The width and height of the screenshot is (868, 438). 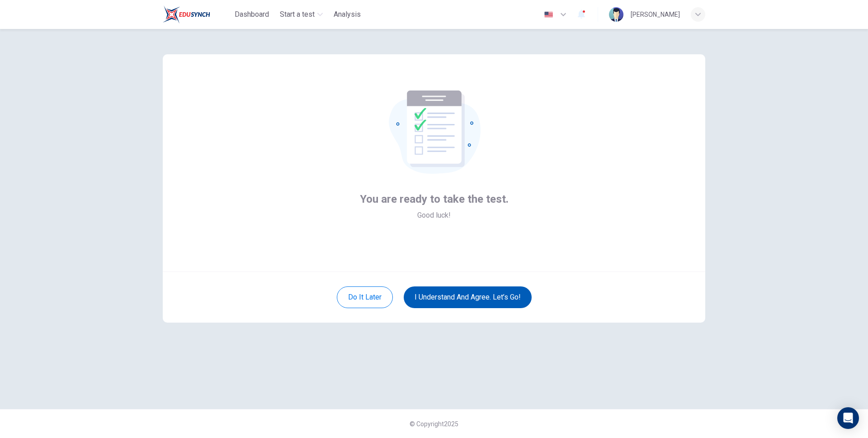 I want to click on span: Dashboard, so click(x=252, y=15).